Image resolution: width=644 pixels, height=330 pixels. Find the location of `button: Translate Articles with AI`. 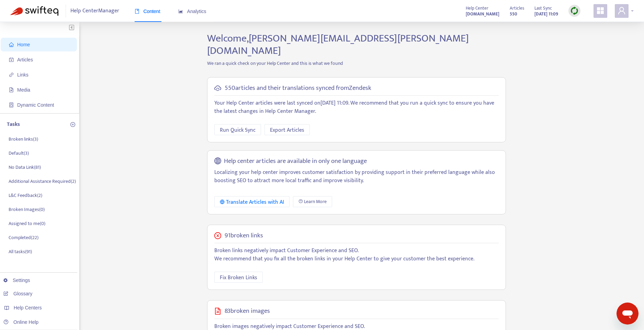

button: Translate Articles with AI is located at coordinates (252, 202).